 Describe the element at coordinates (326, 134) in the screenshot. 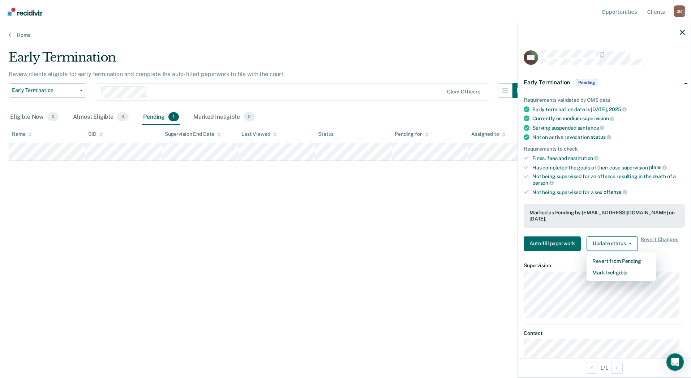

I see `div: Status` at that location.